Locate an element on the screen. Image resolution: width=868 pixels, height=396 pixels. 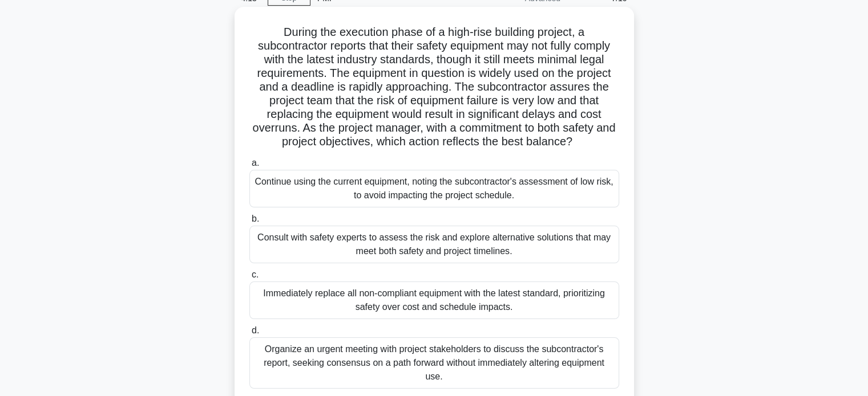
div: Organize an urgent meeting with project stakeholders to discuss the subcontractor's report, seeki... is located at coordinates (434, 363).